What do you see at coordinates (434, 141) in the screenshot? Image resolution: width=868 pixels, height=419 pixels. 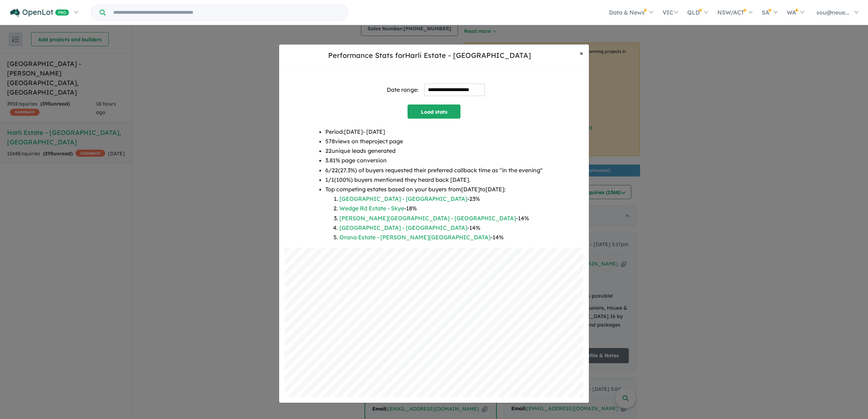 I see `li: 578 views on the project page` at bounding box center [434, 141].